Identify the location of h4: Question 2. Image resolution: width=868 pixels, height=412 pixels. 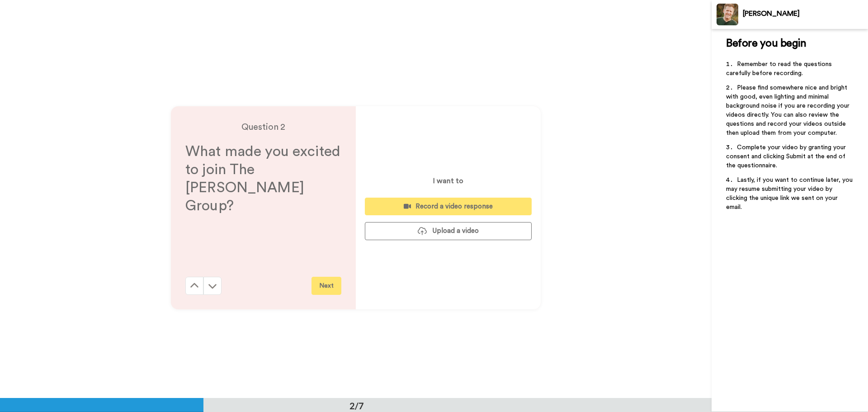
(263, 127).